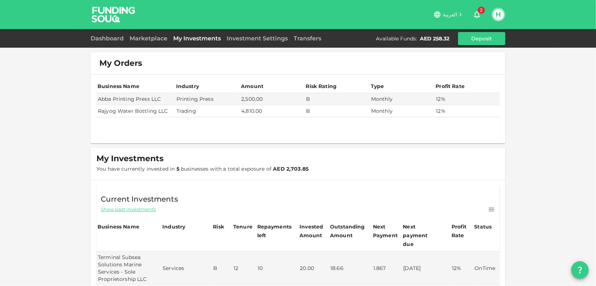  What do you see at coordinates (481, 10) in the screenshot?
I see `span: 2` at bounding box center [481, 10].